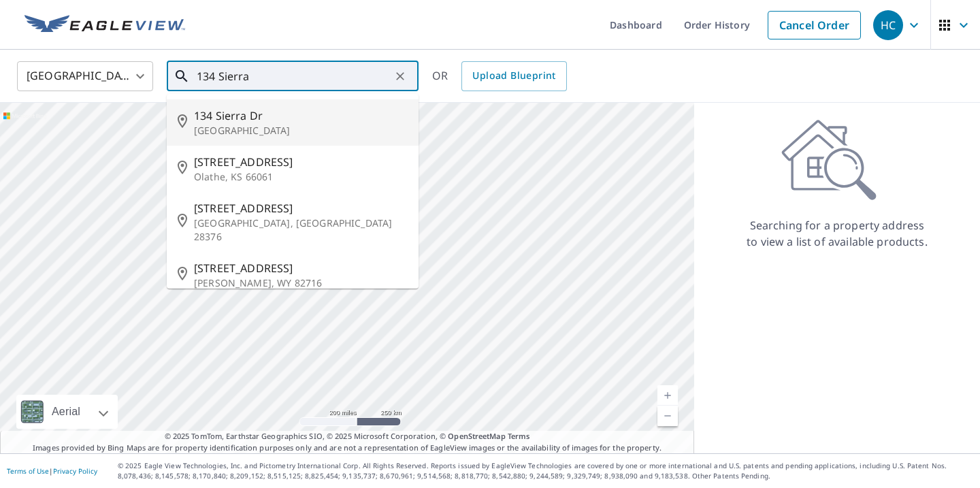 Image resolution: width=980 pixels, height=488 pixels. Describe the element at coordinates (814, 25) in the screenshot. I see `a: Cancel Order` at that location.